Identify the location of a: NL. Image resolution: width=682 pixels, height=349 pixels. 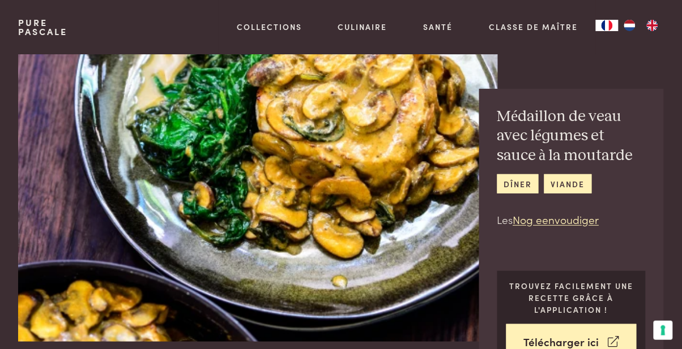
(630, 25).